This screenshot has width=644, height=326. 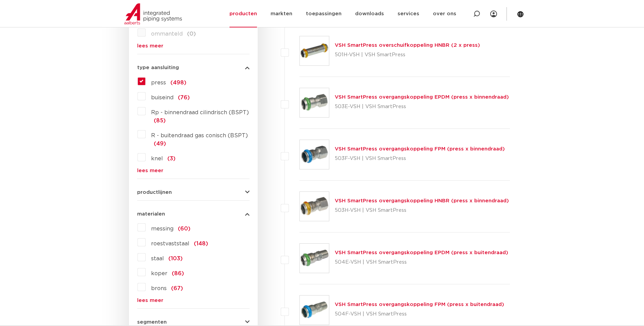 I want to click on span: brons, so click(x=159, y=288).